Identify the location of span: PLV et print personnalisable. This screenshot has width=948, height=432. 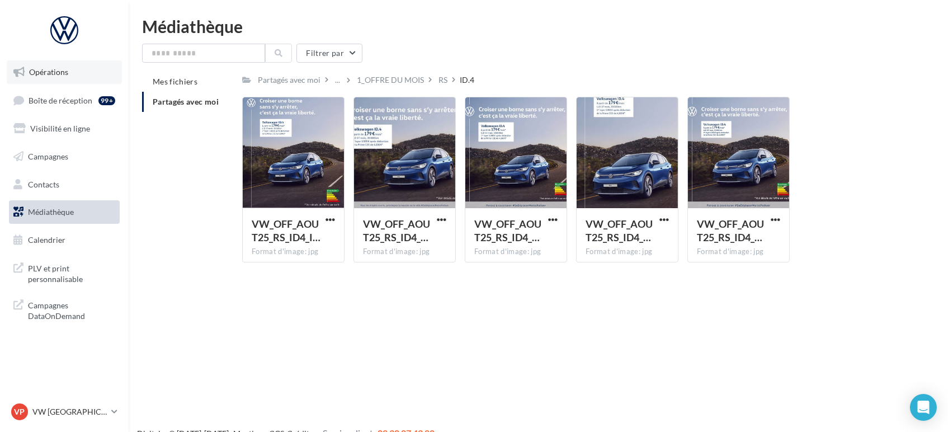
(72, 272).